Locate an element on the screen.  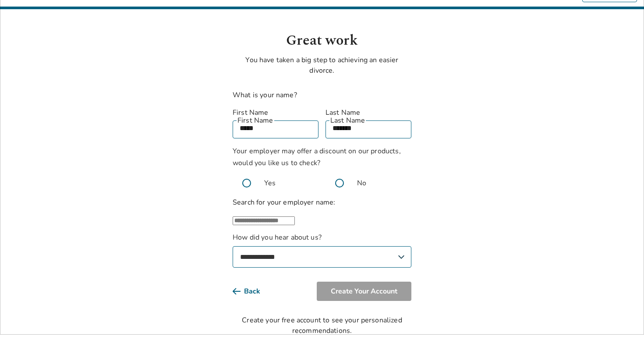
label: First Name is located at coordinates (276, 113).